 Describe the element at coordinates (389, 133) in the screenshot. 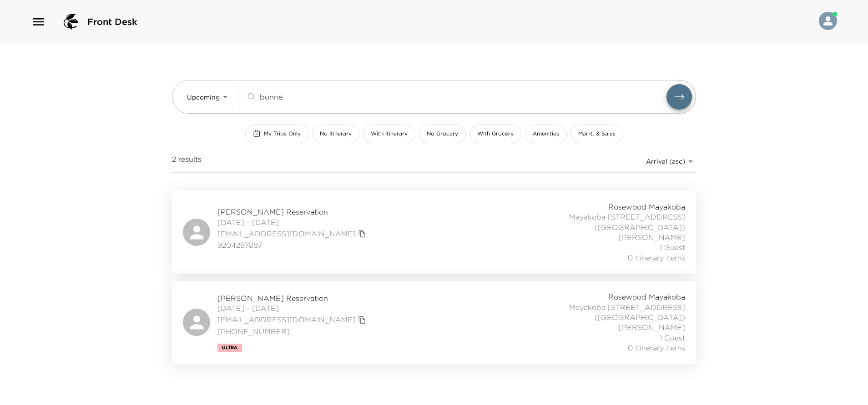

I see `span: With Itinerary` at that location.